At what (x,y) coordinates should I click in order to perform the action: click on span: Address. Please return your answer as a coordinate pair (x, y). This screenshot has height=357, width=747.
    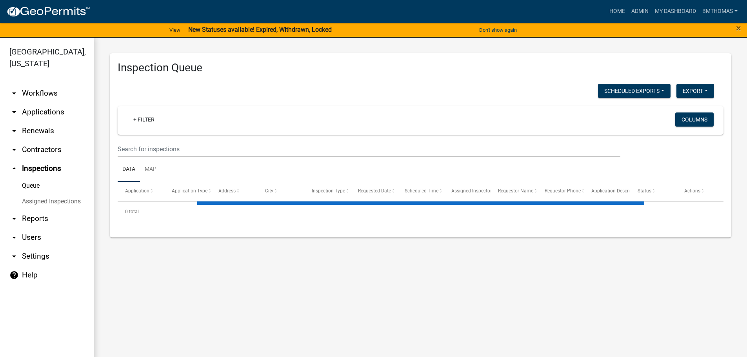
    Looking at the image, I should click on (227, 191).